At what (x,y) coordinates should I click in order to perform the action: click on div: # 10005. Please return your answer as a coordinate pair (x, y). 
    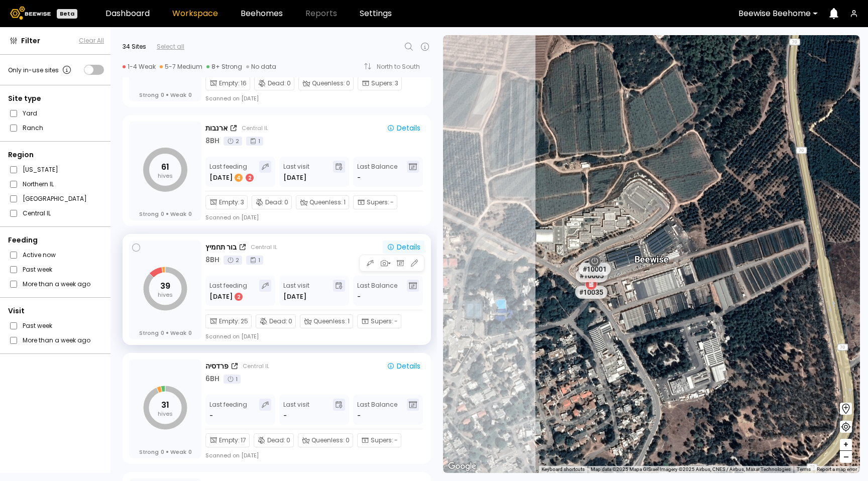
    Looking at the image, I should click on (592, 275).